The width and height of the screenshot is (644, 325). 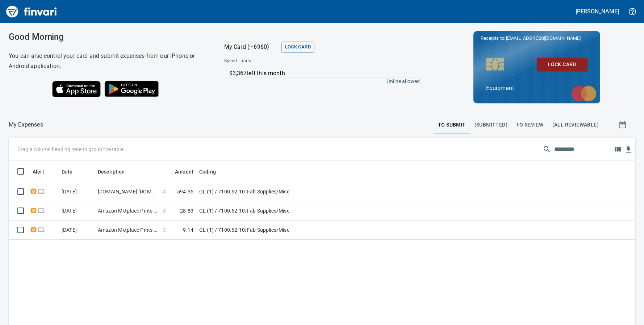 What do you see at coordinates (323, 74) in the screenshot?
I see `p: $3,367 left this month` at bounding box center [323, 74].